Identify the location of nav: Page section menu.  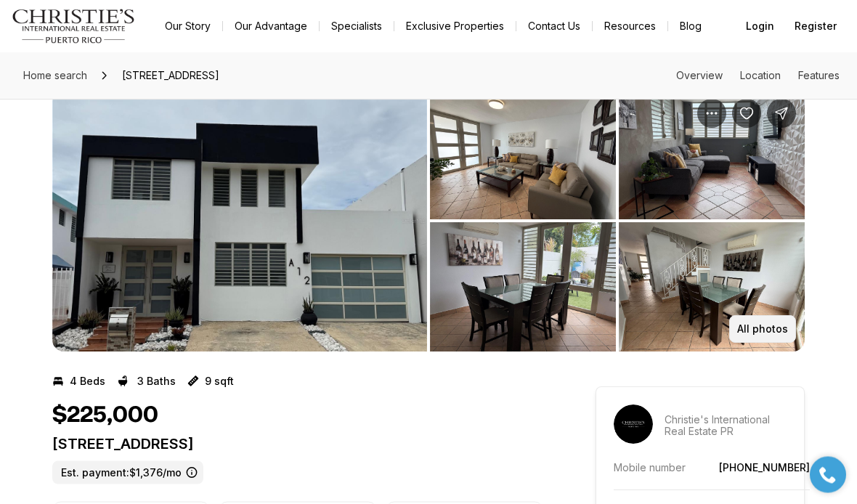
(757, 76).